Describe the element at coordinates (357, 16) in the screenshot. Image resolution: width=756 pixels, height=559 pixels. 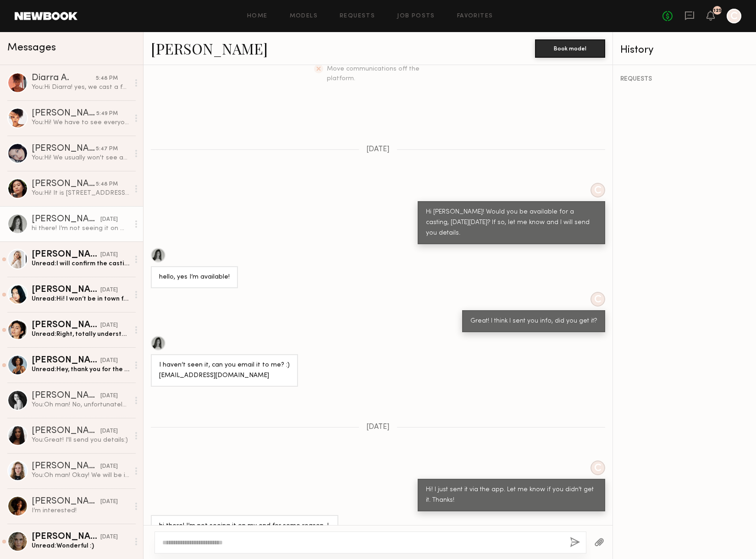
I see `a: Requests` at that location.